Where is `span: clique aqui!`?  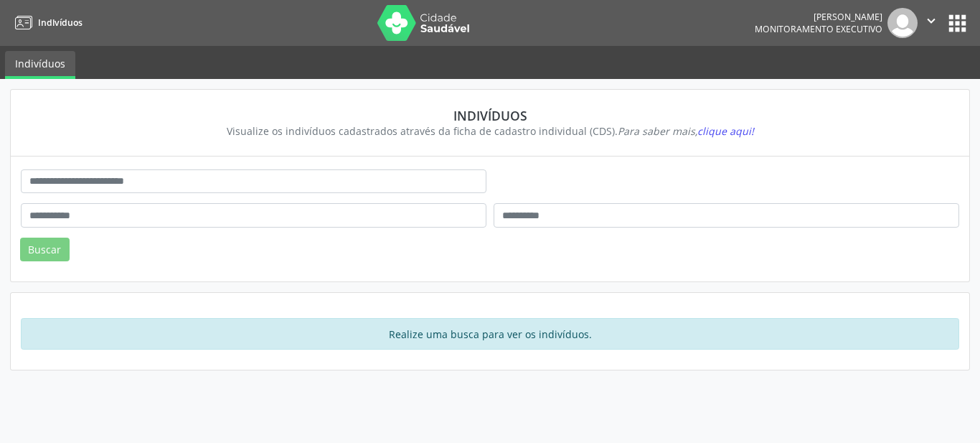
span: clique aqui! is located at coordinates (725, 130).